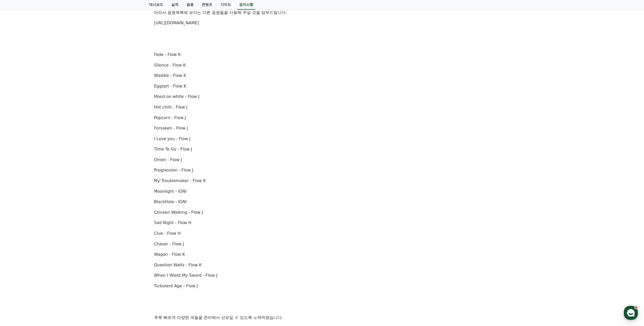 The image size is (644, 326). What do you see at coordinates (49, 167) in the screenshot?
I see `a: 대화` at bounding box center [49, 167].